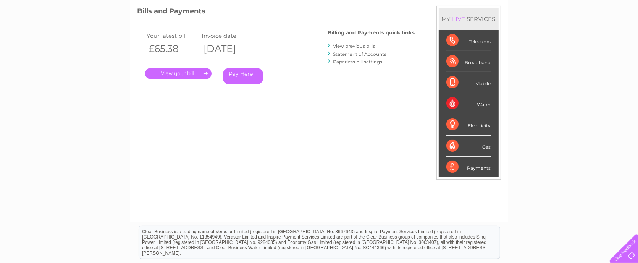 This screenshot has height=263, width=638. What do you see at coordinates (243, 76) in the screenshot?
I see `a: Pay Here` at bounding box center [243, 76].